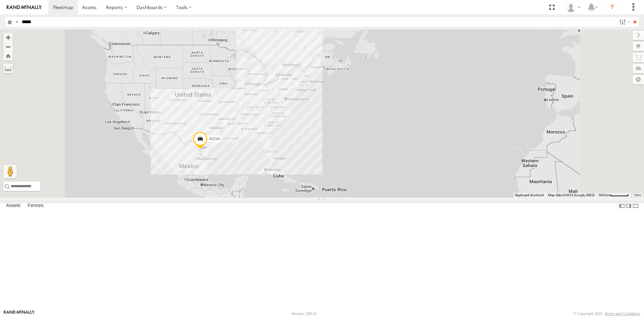 The width and height of the screenshot is (644, 317). Describe the element at coordinates (8, 46) in the screenshot. I see `button: Zoom out` at that location.